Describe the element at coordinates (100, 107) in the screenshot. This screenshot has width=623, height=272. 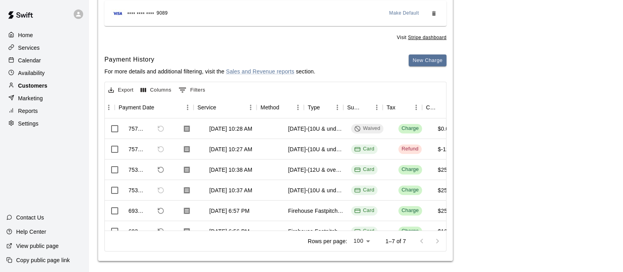
I see `div: Receipt` at that location.